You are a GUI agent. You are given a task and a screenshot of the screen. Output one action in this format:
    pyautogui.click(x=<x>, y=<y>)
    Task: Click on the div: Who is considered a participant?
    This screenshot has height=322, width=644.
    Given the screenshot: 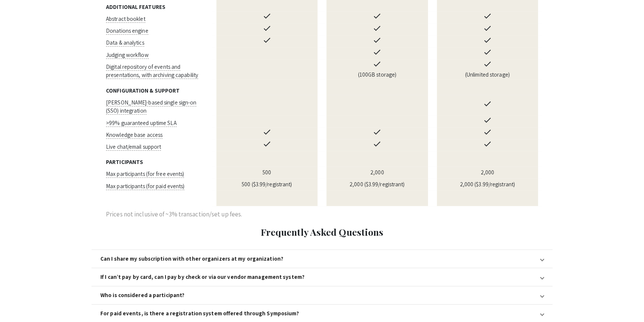 What is the action you would take?
    pyautogui.click(x=142, y=295)
    